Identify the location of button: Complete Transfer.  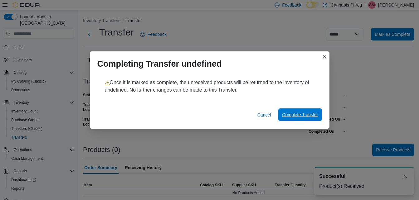
(300, 115).